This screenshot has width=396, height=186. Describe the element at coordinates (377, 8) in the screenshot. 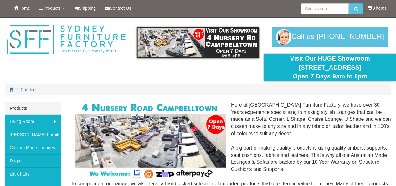

I see `li: 0 items` at that location.